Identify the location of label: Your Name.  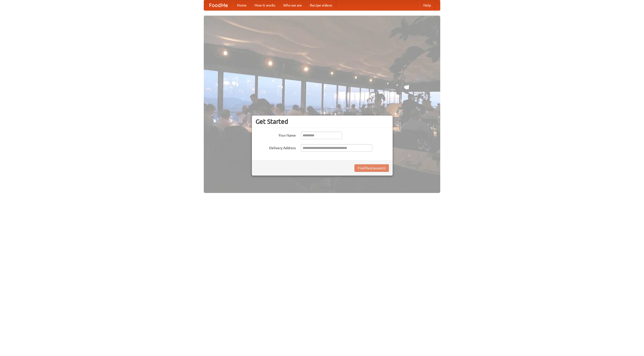
(276, 135).